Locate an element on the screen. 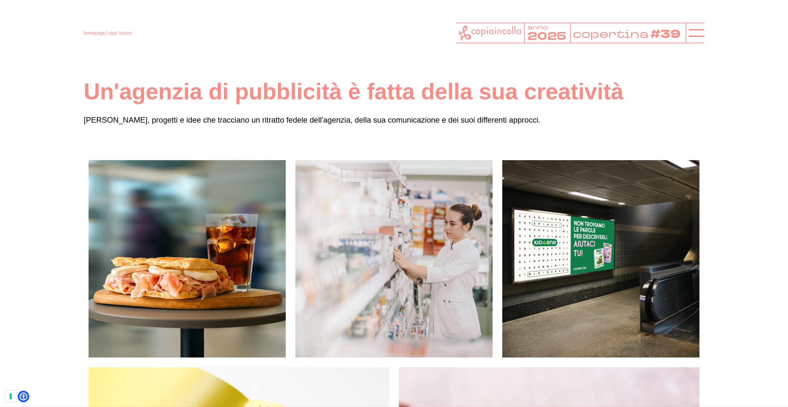  span: case history is located at coordinates (120, 33).